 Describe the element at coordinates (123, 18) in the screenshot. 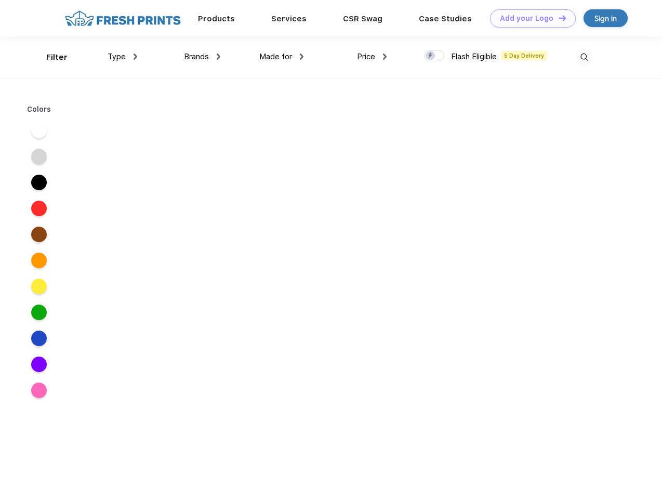

I see `img: fo%20logo%202.webp` at that location.